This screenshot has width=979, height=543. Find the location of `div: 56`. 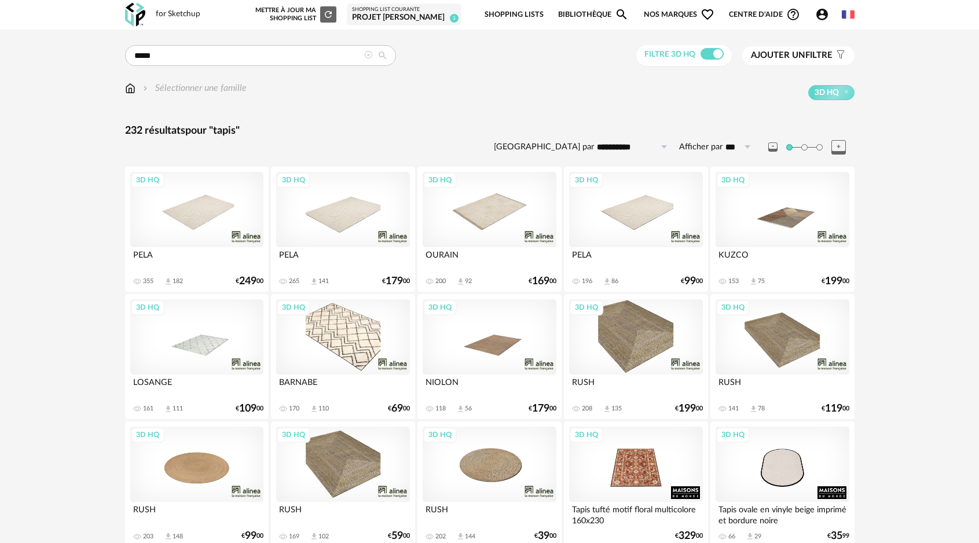

div: 56 is located at coordinates (468, 409).